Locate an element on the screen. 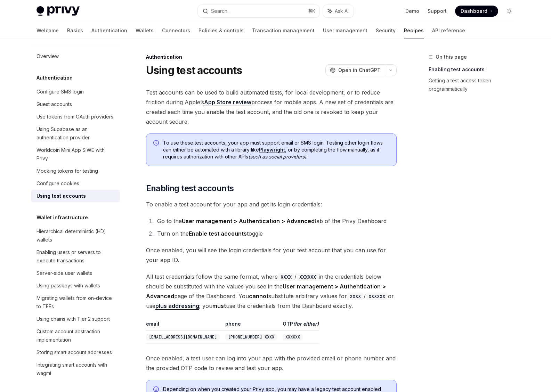 Image resolution: width=551 pixels, height=392 pixels. div: Use tokens from OAuth providers is located at coordinates (75, 117).